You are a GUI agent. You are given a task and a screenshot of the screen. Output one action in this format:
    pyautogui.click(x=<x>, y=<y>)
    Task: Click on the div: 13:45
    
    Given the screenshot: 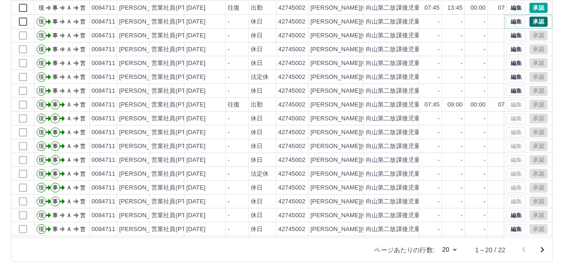 What is the action you would take?
    pyautogui.click(x=455, y=8)
    